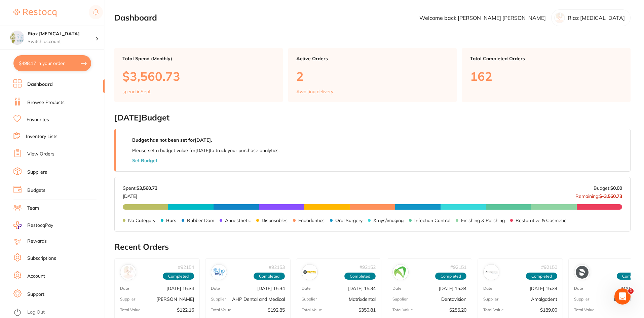 This screenshot has width=644, height=318. Describe the element at coordinates (258, 299) in the screenshot. I see `p: AHP Dental and Medical` at that location.